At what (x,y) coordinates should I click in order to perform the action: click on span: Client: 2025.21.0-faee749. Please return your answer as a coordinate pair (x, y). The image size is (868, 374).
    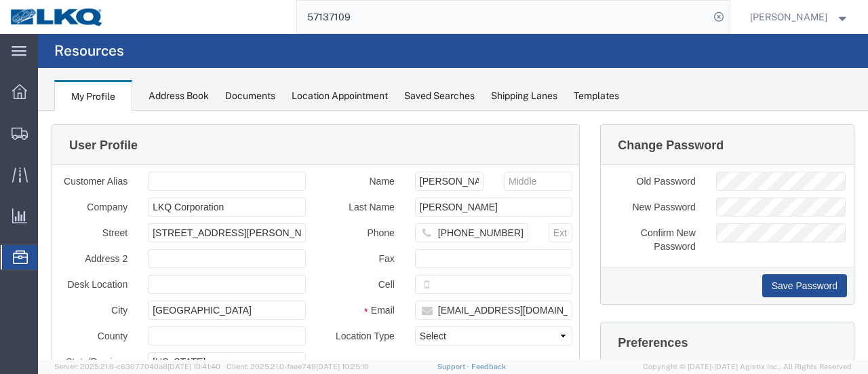
    Looking at the image, I should click on (297, 367).